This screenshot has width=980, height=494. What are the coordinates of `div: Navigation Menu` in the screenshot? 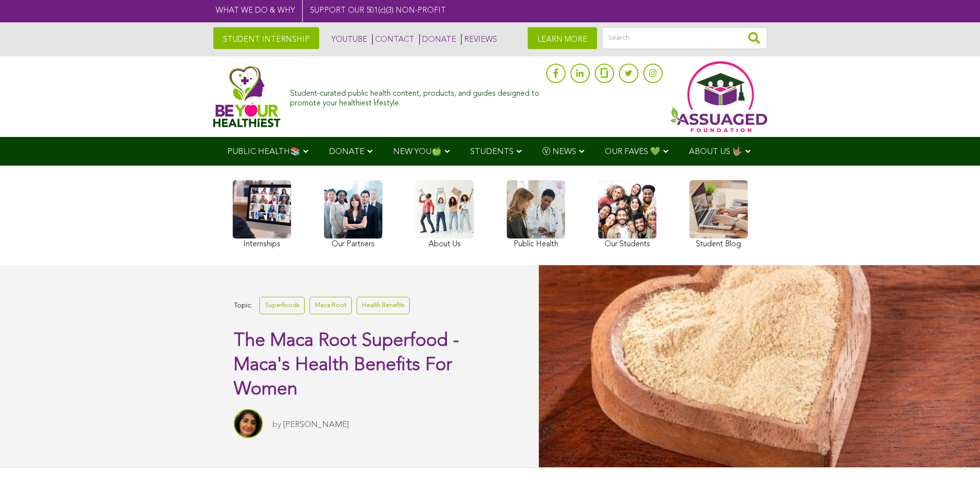 It's located at (491, 151).